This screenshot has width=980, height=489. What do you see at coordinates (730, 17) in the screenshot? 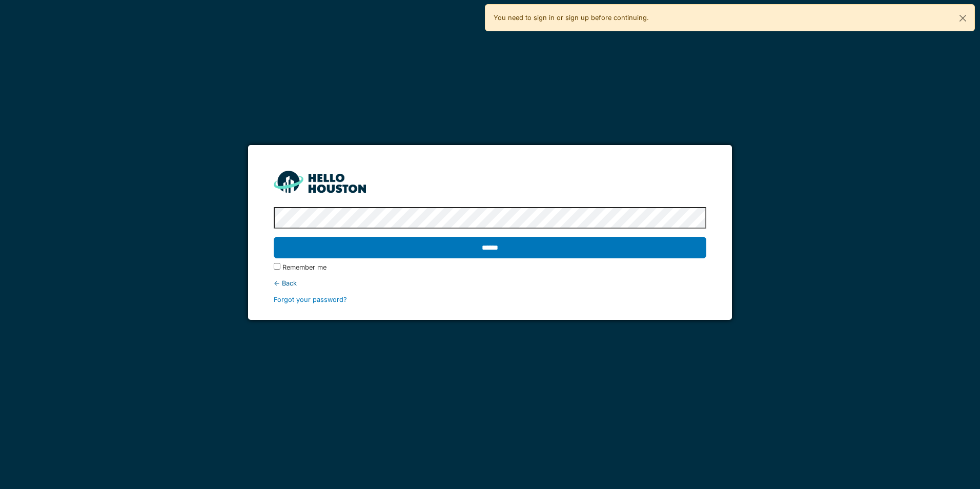
I see `div: You need to sign in or sign up before continuing.` at bounding box center [730, 17].